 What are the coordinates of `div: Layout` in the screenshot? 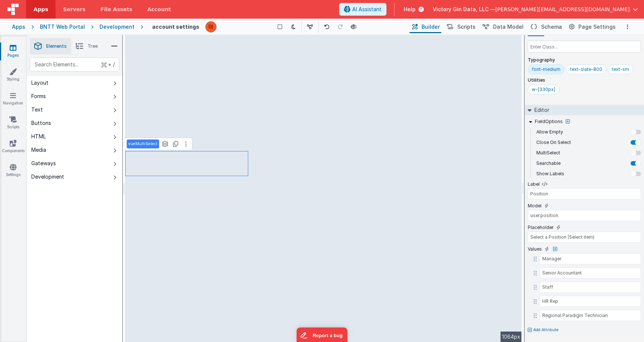 It's located at (40, 83).